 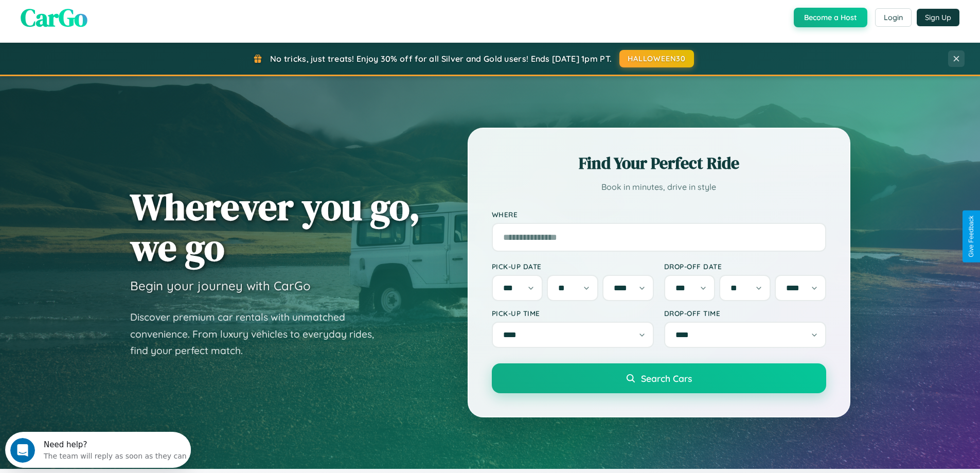 What do you see at coordinates (54, 17) in the screenshot?
I see `span: CarGo` at bounding box center [54, 17].